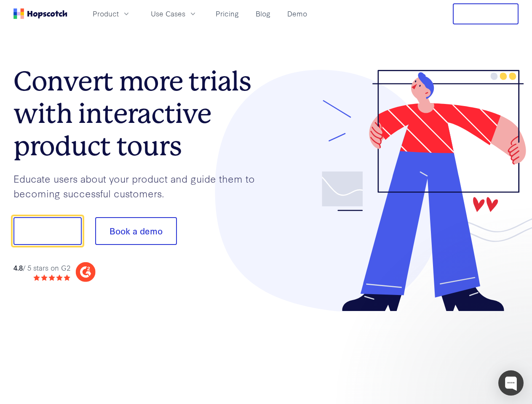 The image size is (532, 404). Describe the element at coordinates (136, 231) in the screenshot. I see `a: Book a demo` at that location.